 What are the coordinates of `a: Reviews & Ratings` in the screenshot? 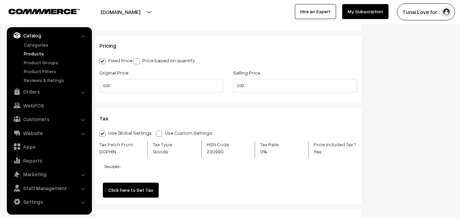 It's located at (56, 80).